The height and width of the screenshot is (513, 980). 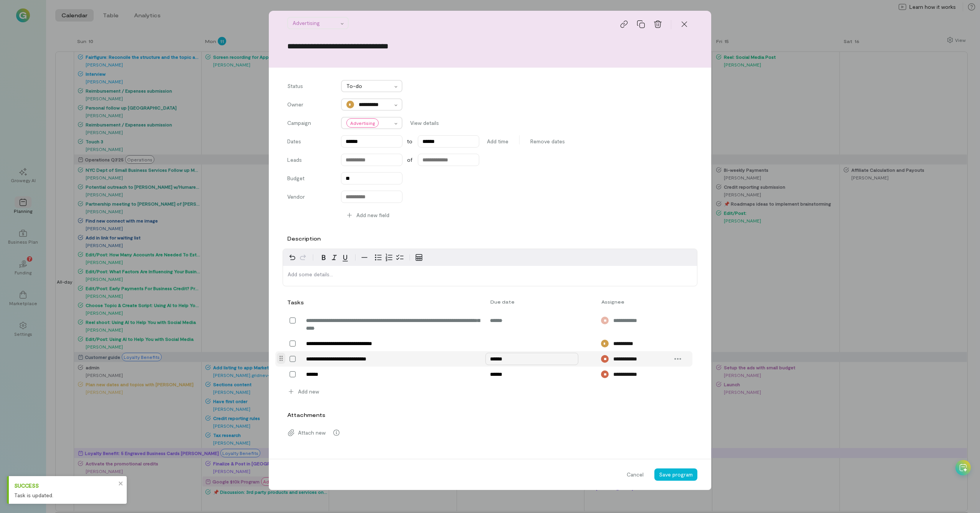 What do you see at coordinates (676, 475) in the screenshot?
I see `button: Save program` at bounding box center [676, 475].